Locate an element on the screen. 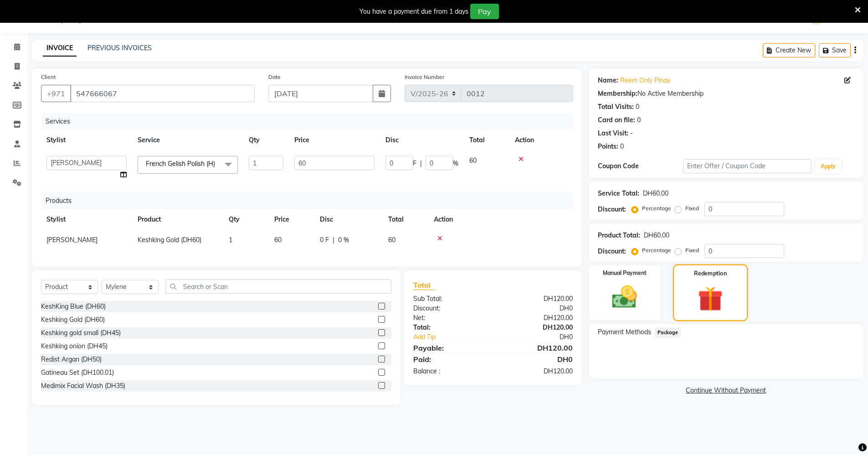 The image size is (868, 455). span: 0 % is located at coordinates (343, 239).